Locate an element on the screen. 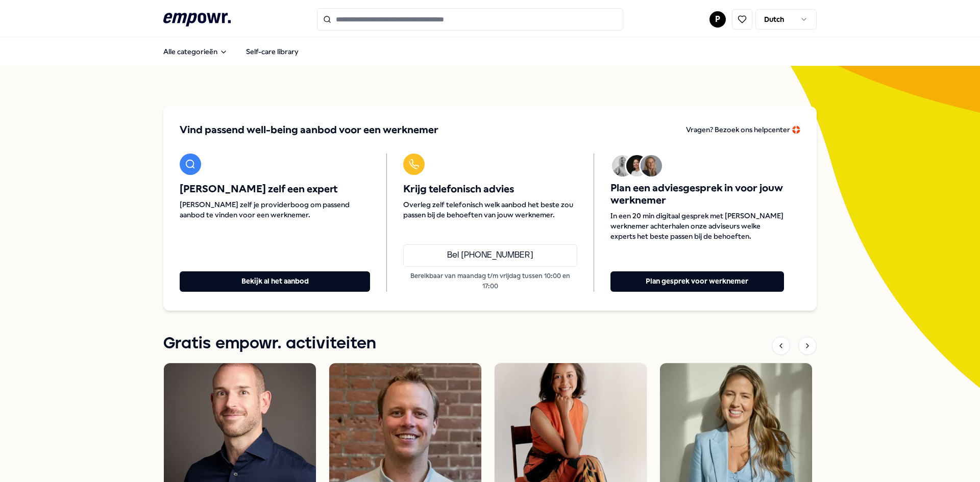 This screenshot has height=482, width=980. input: Search for products, categories or subcategories is located at coordinates (470, 19).